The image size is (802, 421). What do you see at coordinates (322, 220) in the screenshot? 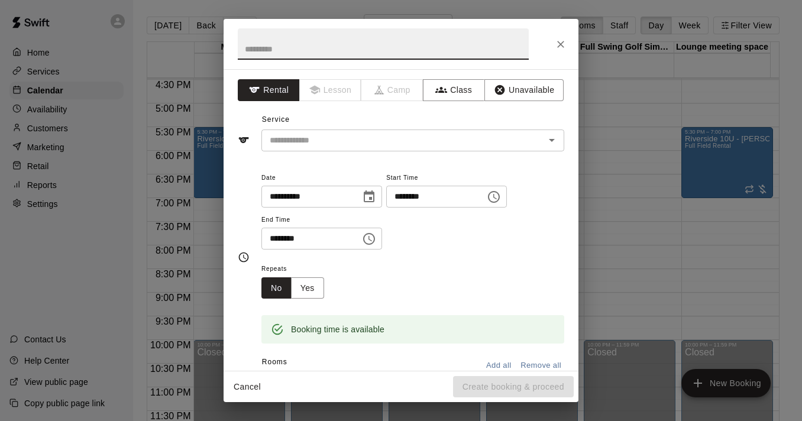
I see `span: End Time` at bounding box center [322, 220].